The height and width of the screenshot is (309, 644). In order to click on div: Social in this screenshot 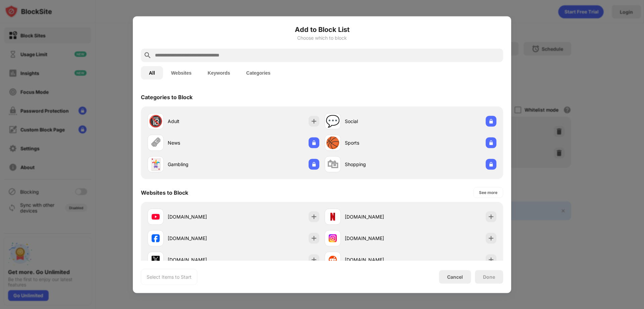, I will do `click(378, 121)`.